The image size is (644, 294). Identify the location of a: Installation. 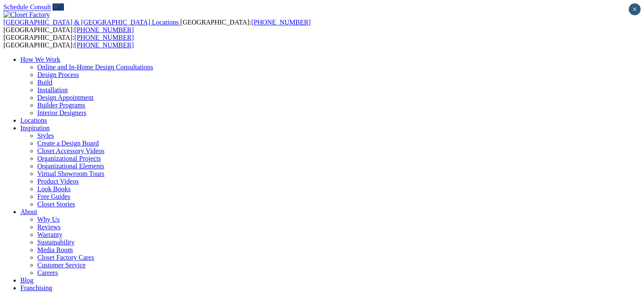
(52, 90).